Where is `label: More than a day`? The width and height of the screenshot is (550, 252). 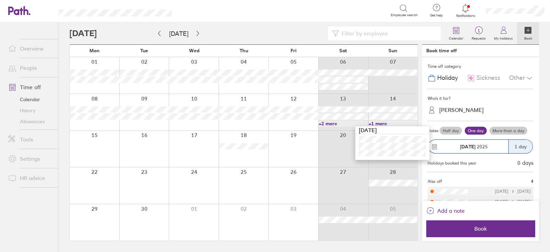
label: More than a day is located at coordinates (508, 131).